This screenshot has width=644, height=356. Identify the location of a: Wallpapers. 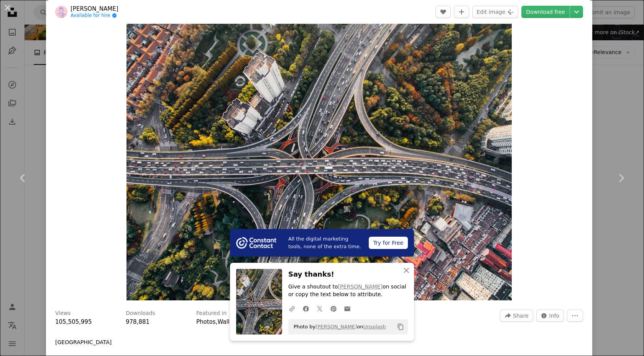
(233, 322).